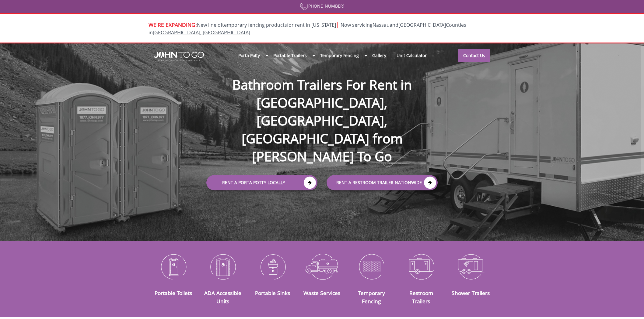 This screenshot has width=644, height=319. I want to click on img: Restroom-Trailers-icon_N.png, so click(421, 266).